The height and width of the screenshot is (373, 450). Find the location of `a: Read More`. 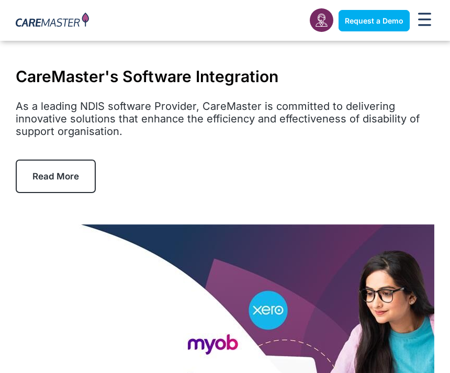

a: Read More is located at coordinates (55, 176).